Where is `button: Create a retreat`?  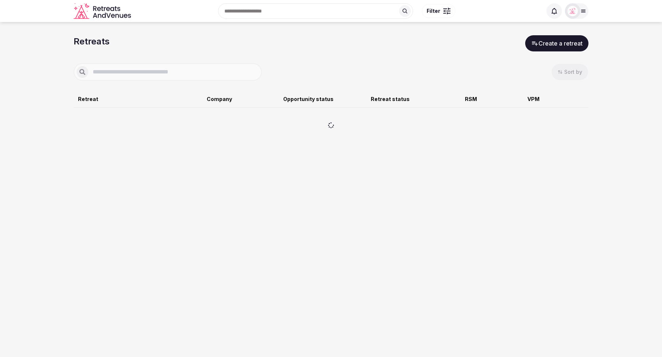
button: Create a retreat is located at coordinates (557, 43).